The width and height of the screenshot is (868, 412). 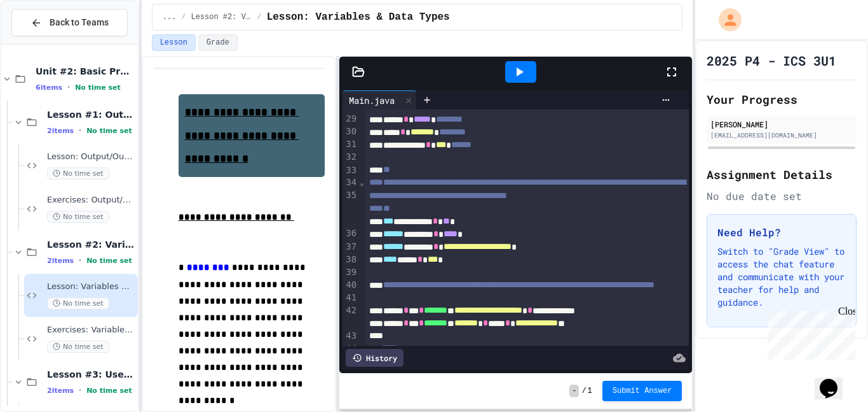 I want to click on h1: 2025 P4 - ICS 3U1, so click(x=771, y=60).